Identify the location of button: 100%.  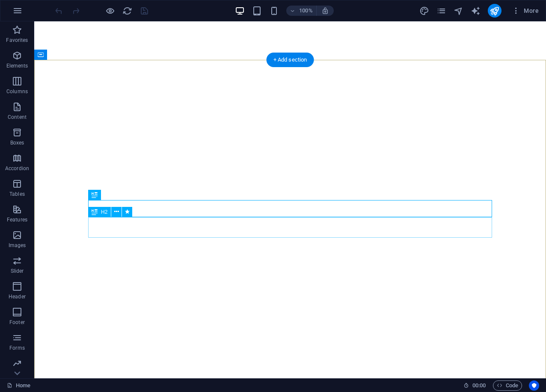
(301, 10).